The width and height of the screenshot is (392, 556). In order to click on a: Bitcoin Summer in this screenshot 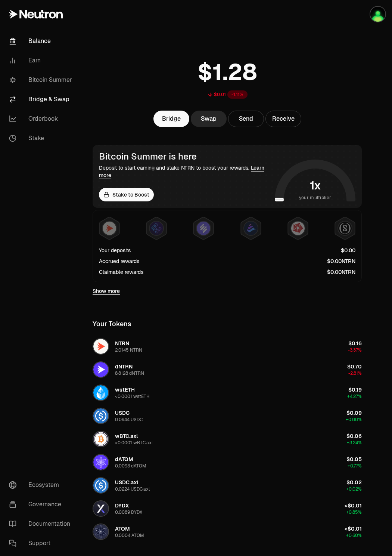, I will do `click(42, 80)`.